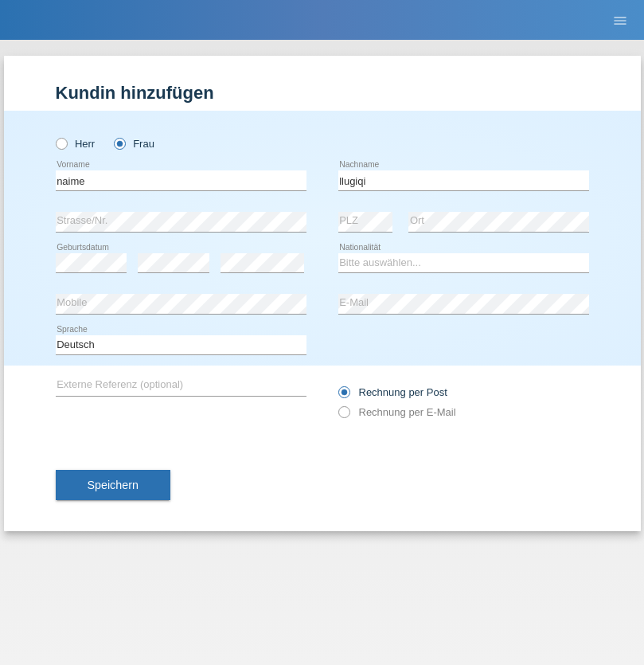 This screenshot has width=644, height=665. What do you see at coordinates (393, 392) in the screenshot?
I see `label: Rechnung per Post` at bounding box center [393, 392].